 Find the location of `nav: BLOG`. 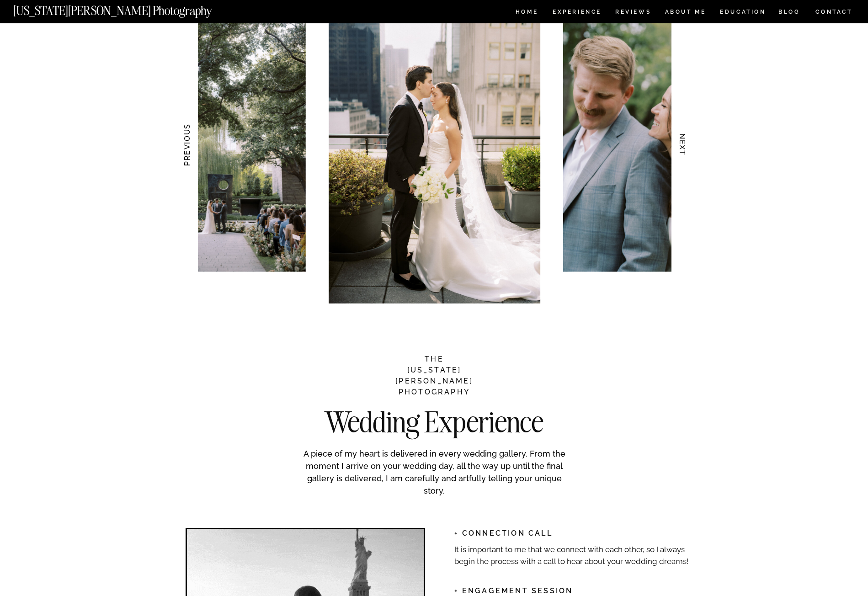

nav: BLOG is located at coordinates (789, 13).